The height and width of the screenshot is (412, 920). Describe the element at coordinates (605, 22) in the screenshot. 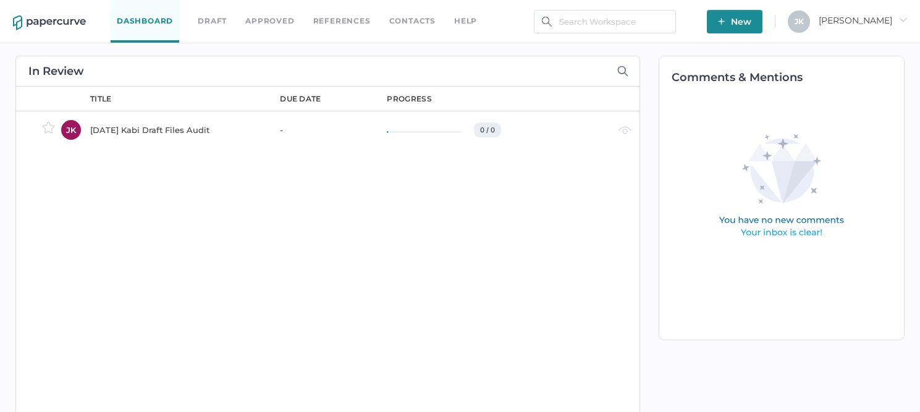

I see `input: Search Workspace` at that location.